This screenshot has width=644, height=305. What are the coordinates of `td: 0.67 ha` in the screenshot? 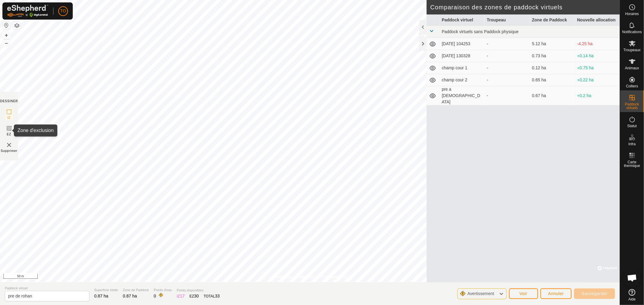 It's located at (552, 96).